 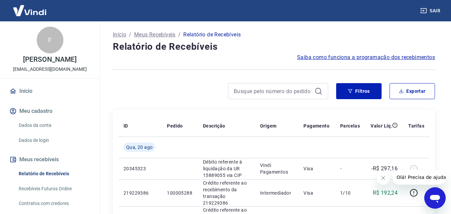 What do you see at coordinates (54, 189) in the screenshot?
I see `a: Recebíveis Futuros Online` at bounding box center [54, 189].